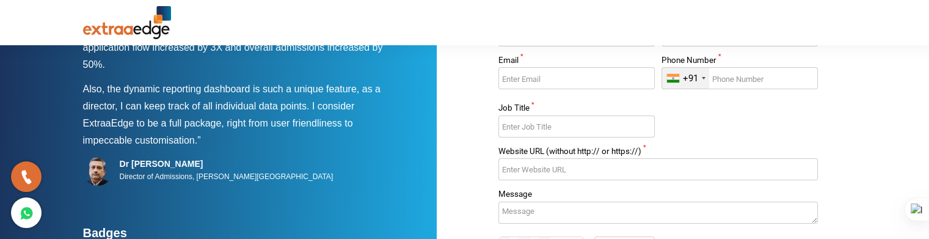 This screenshot has width=929, height=239. I want to click on input: Enter Email, so click(577, 78).